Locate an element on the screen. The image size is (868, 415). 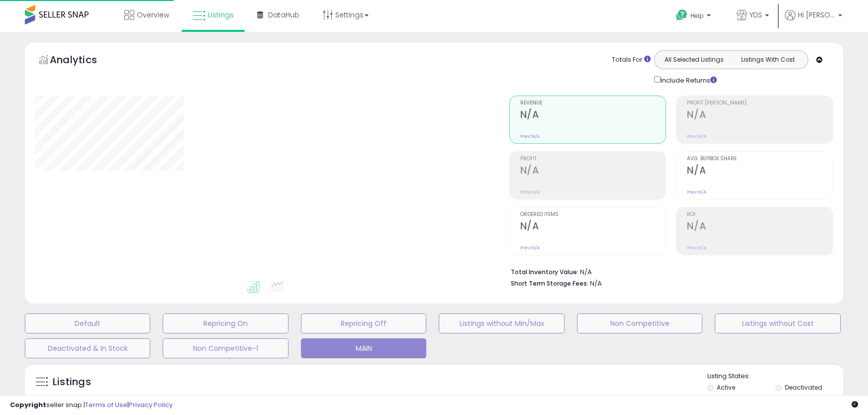
button: Default is located at coordinates (88, 324).